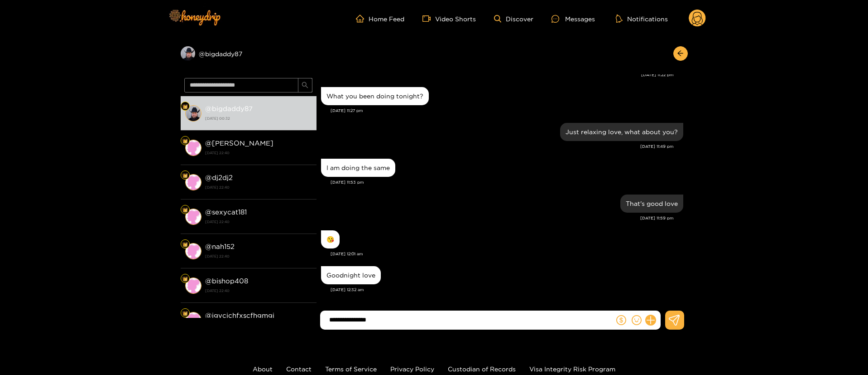 The width and height of the screenshot is (868, 375). What do you see at coordinates (239, 315) in the screenshot?
I see `strong: @ jgvcjchfxscfhgmgj` at bounding box center [239, 315].